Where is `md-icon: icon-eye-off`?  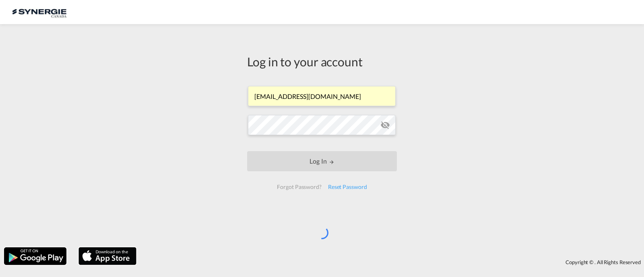 md-icon: icon-eye-off is located at coordinates (385, 125).